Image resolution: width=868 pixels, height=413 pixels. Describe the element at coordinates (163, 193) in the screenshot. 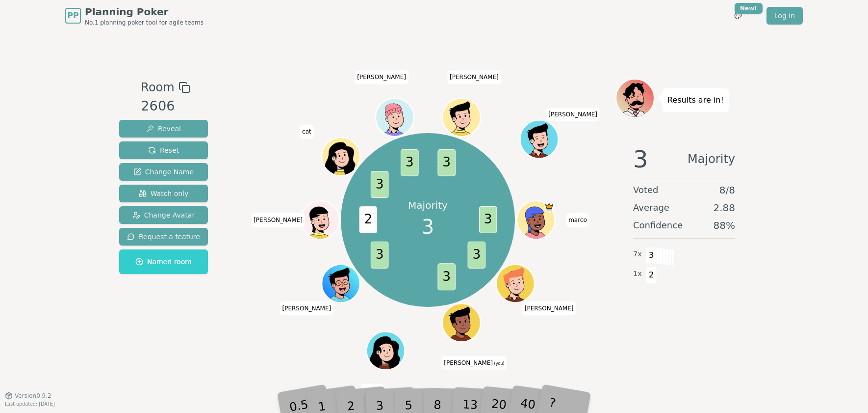

I see `button: Watch only` at that location.